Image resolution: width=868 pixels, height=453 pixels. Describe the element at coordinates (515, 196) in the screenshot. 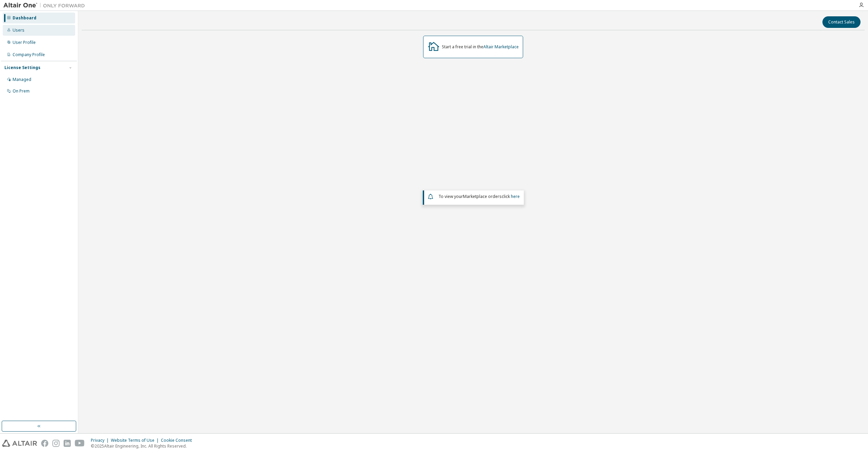

I see `a: here` at that location.